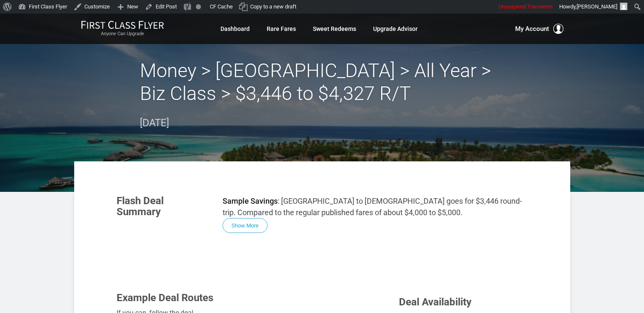  I want to click on span: Unsuspend Transients, so click(526, 6).